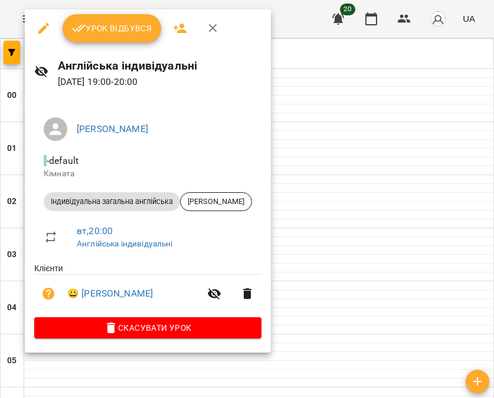 The height and width of the screenshot is (398, 494). Describe the element at coordinates (112, 28) in the screenshot. I see `span: Урок відбувся` at that location.